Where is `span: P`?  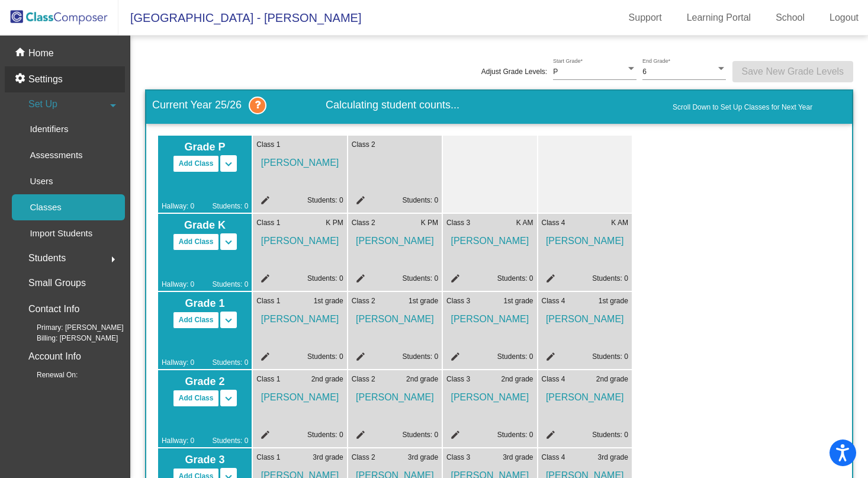 span: P is located at coordinates (555, 72).